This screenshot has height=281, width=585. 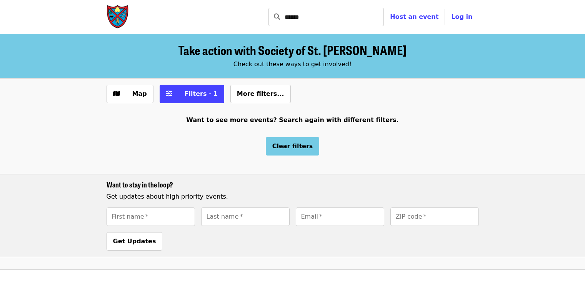 What do you see at coordinates (117, 93) in the screenshot?
I see `i: map icon` at bounding box center [117, 93].